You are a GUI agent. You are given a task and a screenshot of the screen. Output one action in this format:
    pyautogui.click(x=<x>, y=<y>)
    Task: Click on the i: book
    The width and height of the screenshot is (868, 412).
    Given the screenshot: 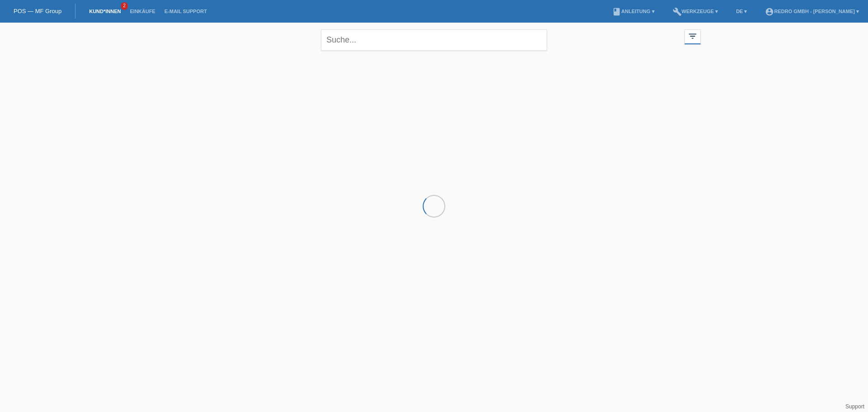 What is the action you would take?
    pyautogui.click(x=617, y=11)
    